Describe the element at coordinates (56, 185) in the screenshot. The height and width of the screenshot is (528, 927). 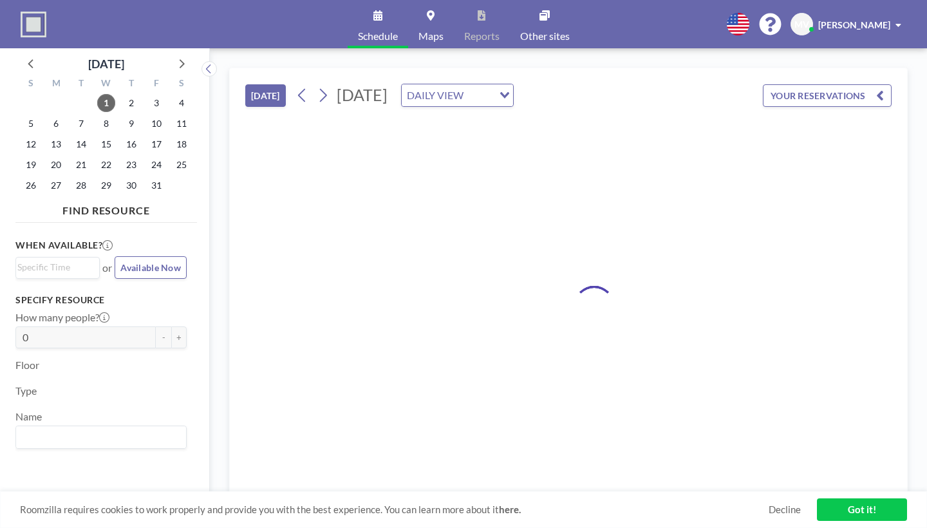
I see `span: Monday, October 27, 2025` at that location.